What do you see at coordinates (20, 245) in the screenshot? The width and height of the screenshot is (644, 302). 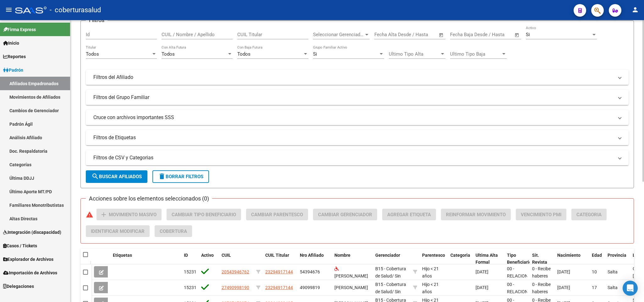 I see `span: Casos / Tickets` at bounding box center [20, 245].